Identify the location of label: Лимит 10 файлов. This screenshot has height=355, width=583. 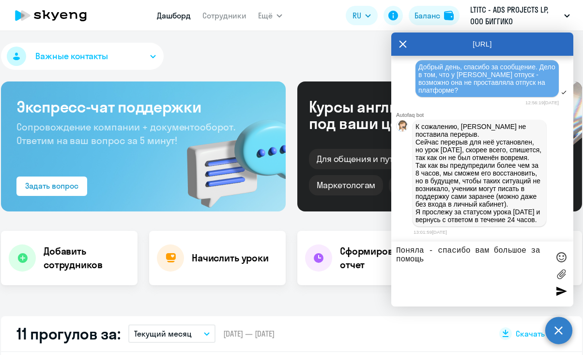
(562, 274).